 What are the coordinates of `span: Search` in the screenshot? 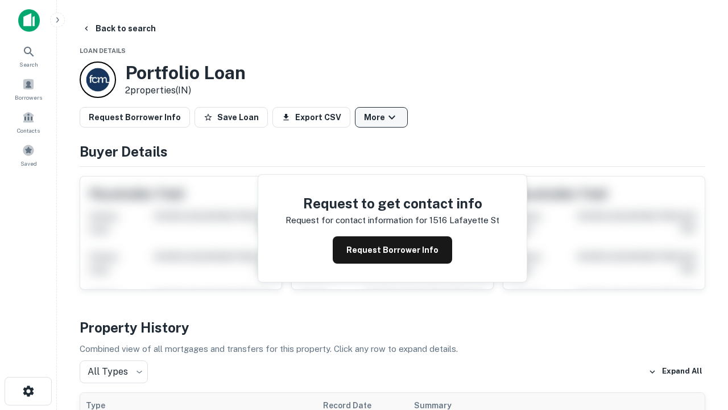 It's located at (28, 64).